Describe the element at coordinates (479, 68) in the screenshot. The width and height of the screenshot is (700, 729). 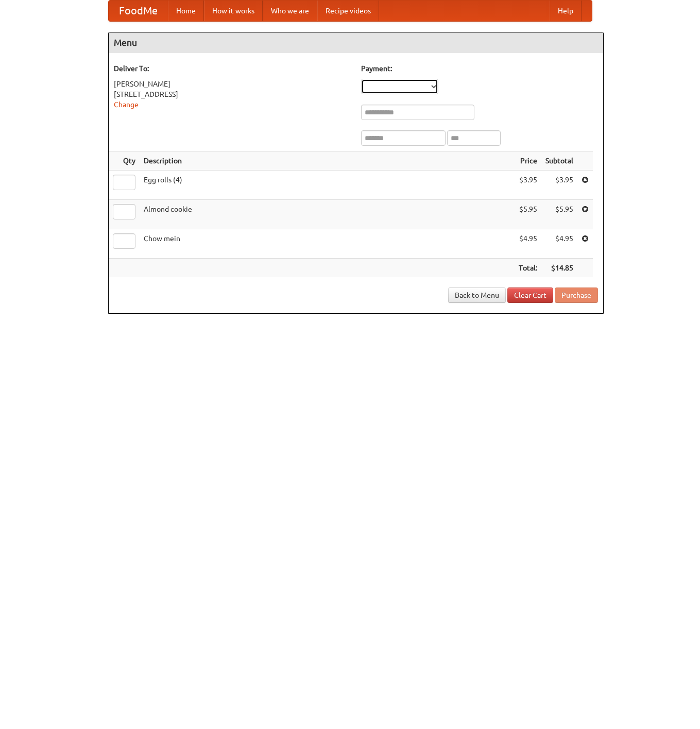
I see `h5: Payment:` at that location.